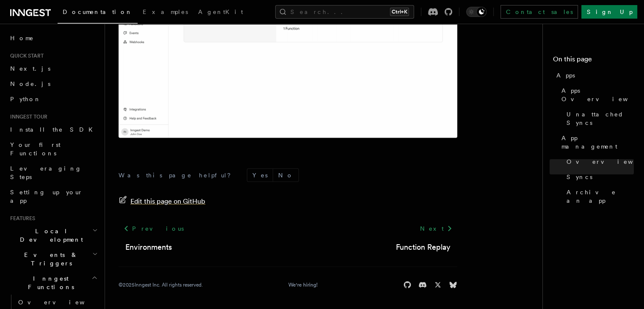 The height and width of the screenshot is (309, 644). I want to click on a: Home, so click(53, 38).